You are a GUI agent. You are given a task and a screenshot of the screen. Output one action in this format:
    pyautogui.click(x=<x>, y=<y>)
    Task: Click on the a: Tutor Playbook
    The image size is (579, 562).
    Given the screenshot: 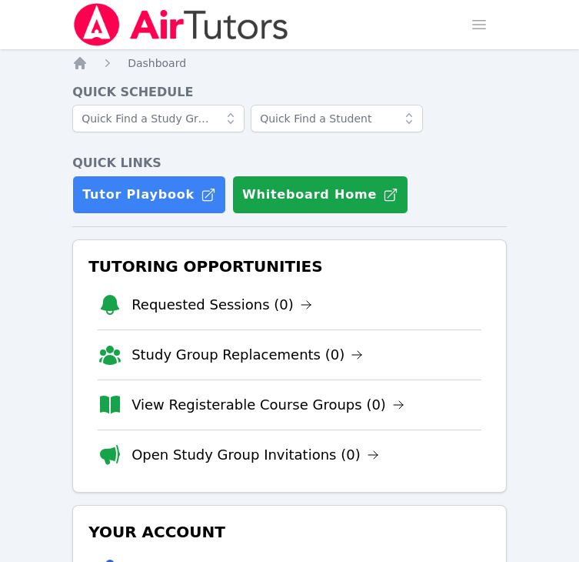 What is the action you would take?
    pyautogui.click(x=149, y=195)
    